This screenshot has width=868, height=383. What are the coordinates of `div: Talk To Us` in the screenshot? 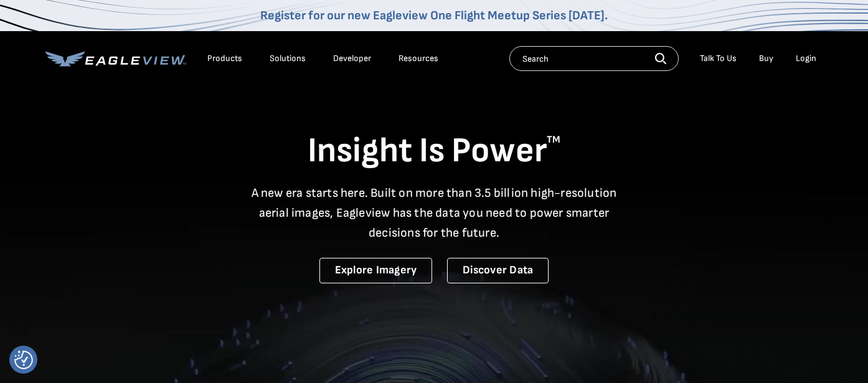 It's located at (718, 59).